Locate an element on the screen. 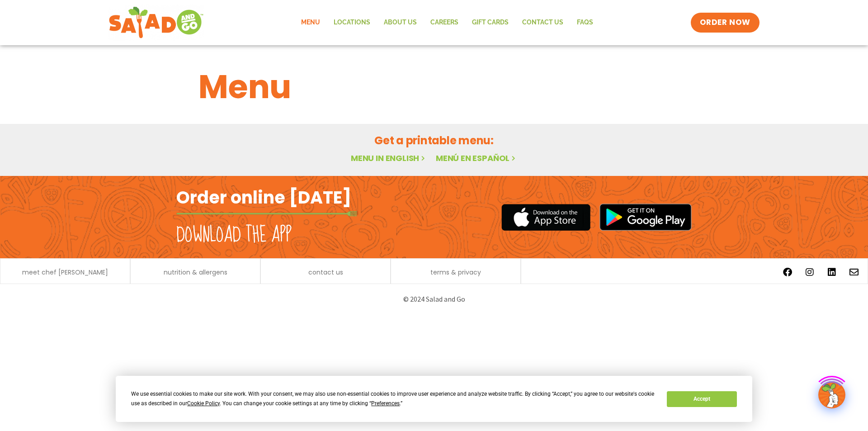 Image resolution: width=868 pixels, height=431 pixels. img: new-SAG-logo-768×292 is located at coordinates (156, 23).